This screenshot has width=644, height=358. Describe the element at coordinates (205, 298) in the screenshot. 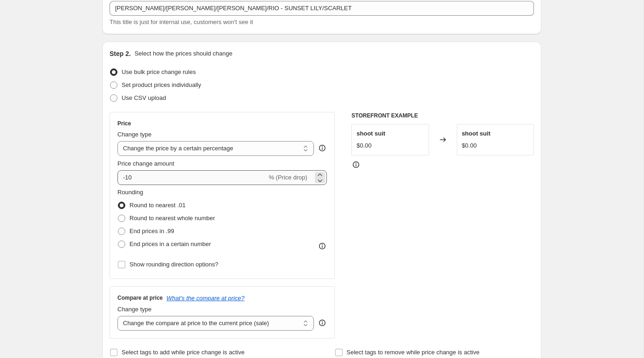

I see `i: What's the compare at price?` at that location.